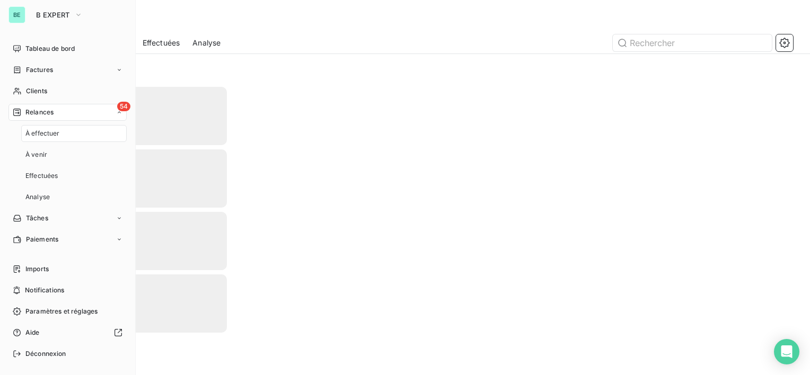  Describe the element at coordinates (123, 107) in the screenshot. I see `span: 54` at that location.